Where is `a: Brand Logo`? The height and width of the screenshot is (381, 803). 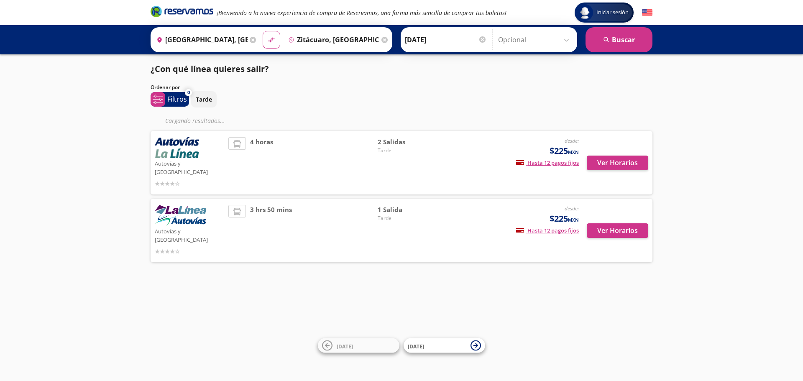 a: Brand Logo is located at coordinates (182, 13).